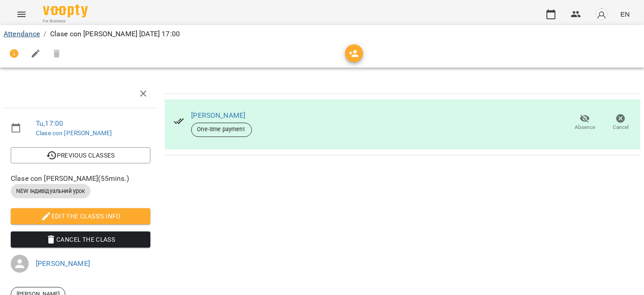  I want to click on button: Edit the class's Info, so click(80, 216).